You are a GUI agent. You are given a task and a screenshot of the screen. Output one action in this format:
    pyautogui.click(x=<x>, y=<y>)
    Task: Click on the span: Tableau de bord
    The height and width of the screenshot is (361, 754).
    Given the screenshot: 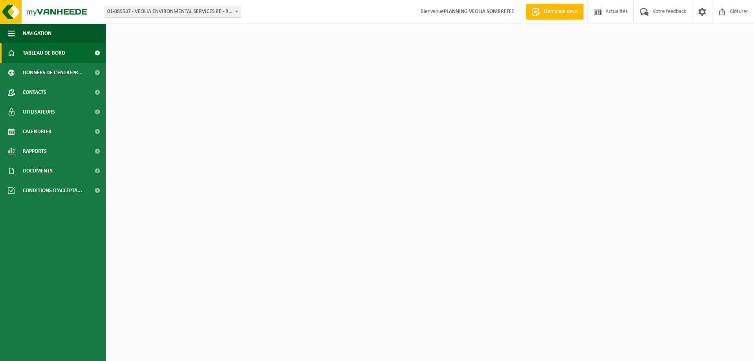 What is the action you would take?
    pyautogui.click(x=44, y=53)
    